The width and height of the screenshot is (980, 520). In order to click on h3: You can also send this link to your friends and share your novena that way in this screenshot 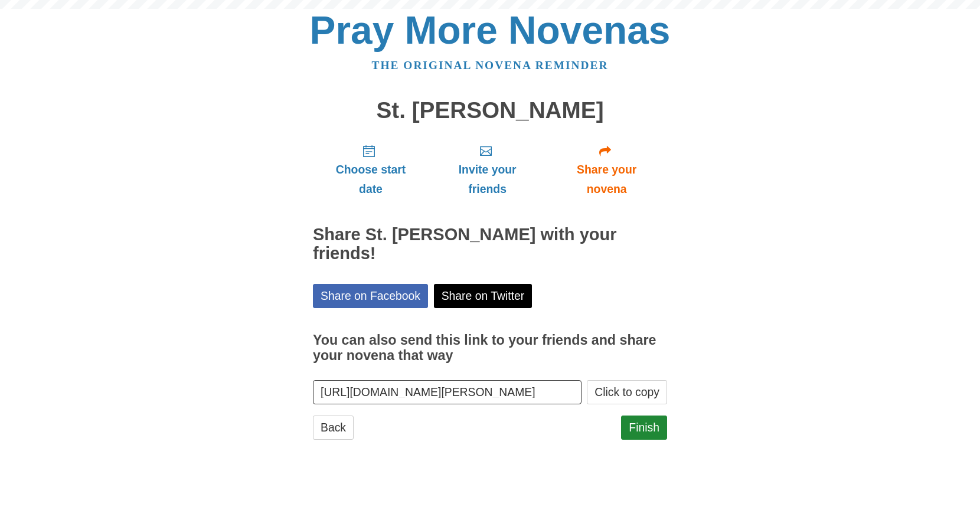, I will do `click(490, 347)`.